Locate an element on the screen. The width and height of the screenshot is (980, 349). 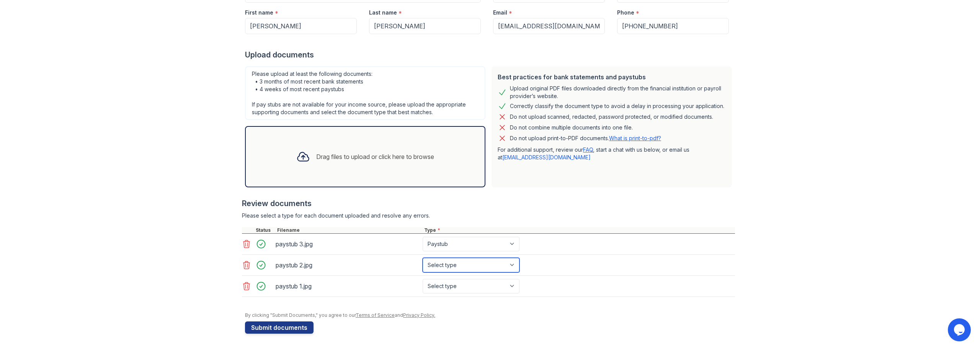
div: Do not combine multiple documents into one file. is located at coordinates (571, 128).